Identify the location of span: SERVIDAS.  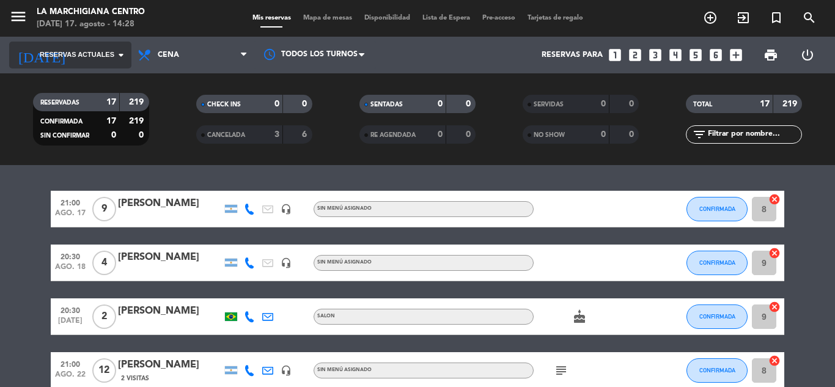
(549, 105).